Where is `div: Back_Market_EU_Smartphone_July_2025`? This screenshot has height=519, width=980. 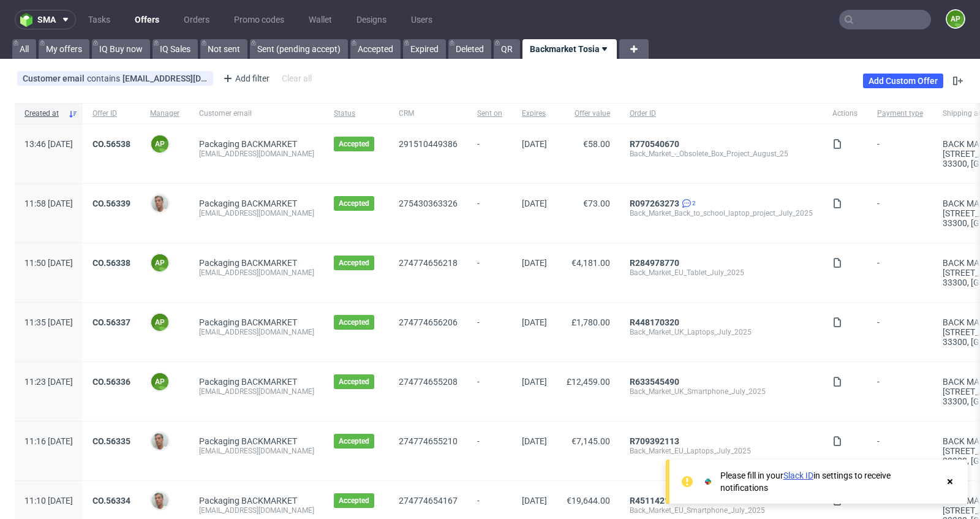 div: Back_Market_EU_Smartphone_July_2025 is located at coordinates (721, 511).